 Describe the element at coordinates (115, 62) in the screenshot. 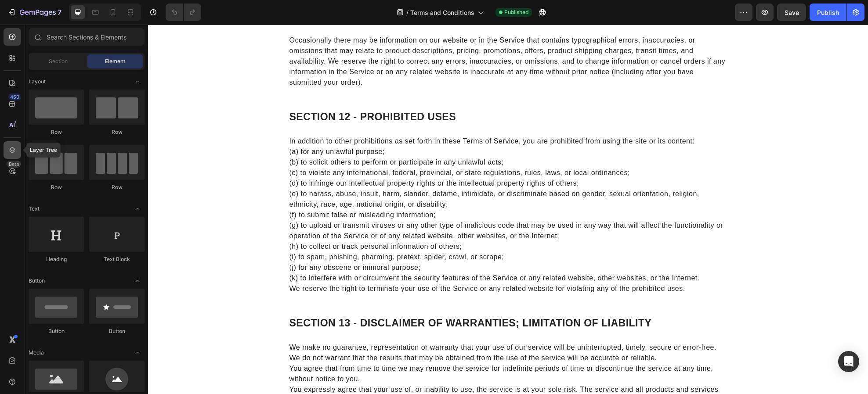

I see `span: Element` at that location.